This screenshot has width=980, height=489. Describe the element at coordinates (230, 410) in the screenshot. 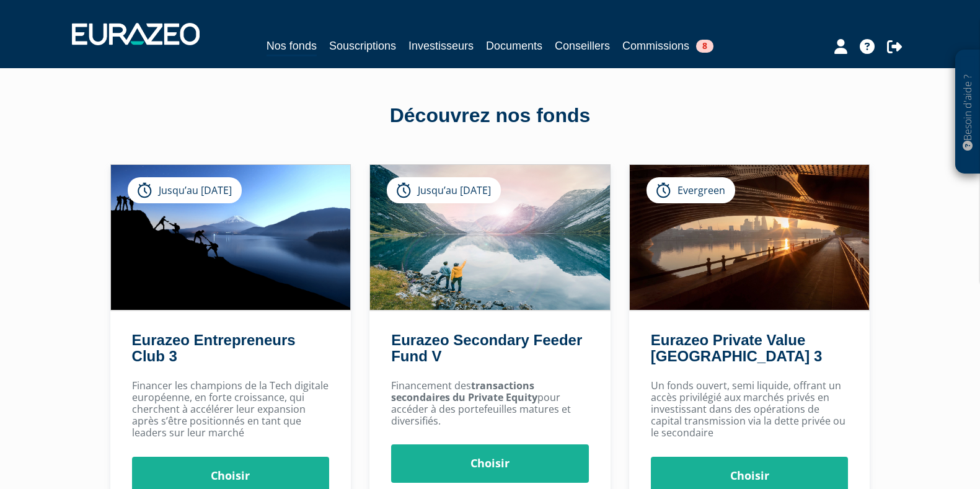

I see `p: Financer les champions de la Tech digitale européenne, en forte croissance, qui cherchent à accél...` at that location.